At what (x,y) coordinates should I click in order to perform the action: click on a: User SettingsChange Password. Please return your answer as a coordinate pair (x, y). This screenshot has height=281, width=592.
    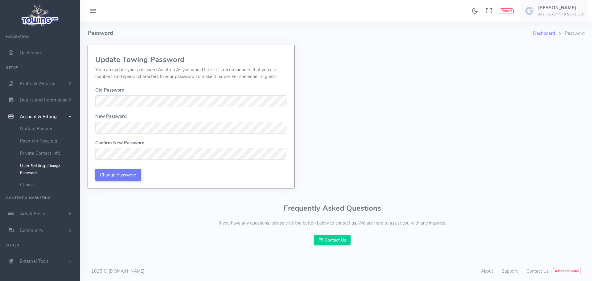
    Looking at the image, I should click on (48, 169).